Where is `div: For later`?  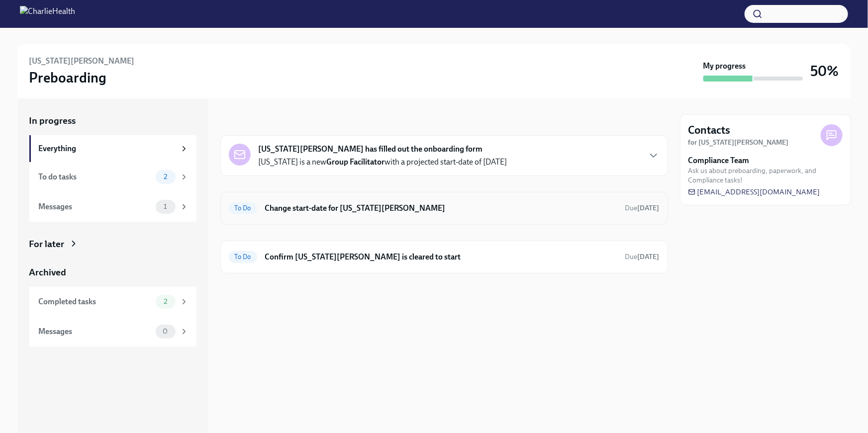
div: For later is located at coordinates (47, 244).